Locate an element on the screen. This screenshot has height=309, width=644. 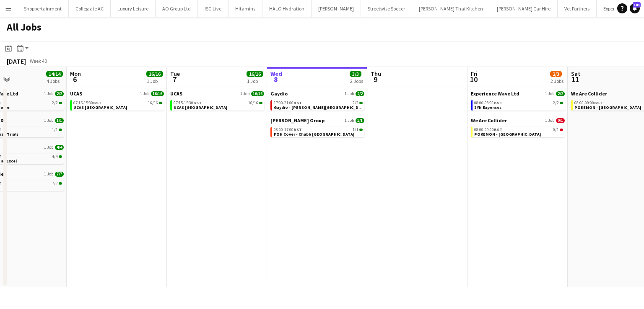
button: AO Group Ltd is located at coordinates (177, 9).